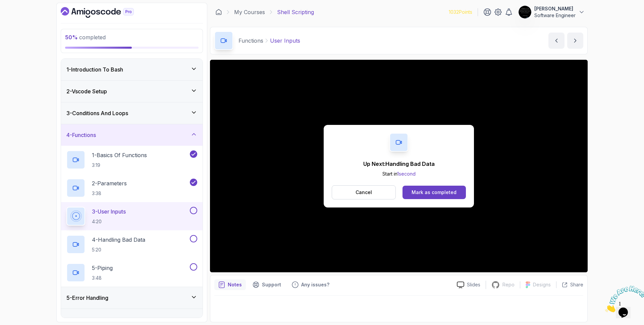 This screenshot has width=644, height=325. What do you see at coordinates (109, 193) in the screenshot?
I see `p: 3:38` at bounding box center [109, 193].